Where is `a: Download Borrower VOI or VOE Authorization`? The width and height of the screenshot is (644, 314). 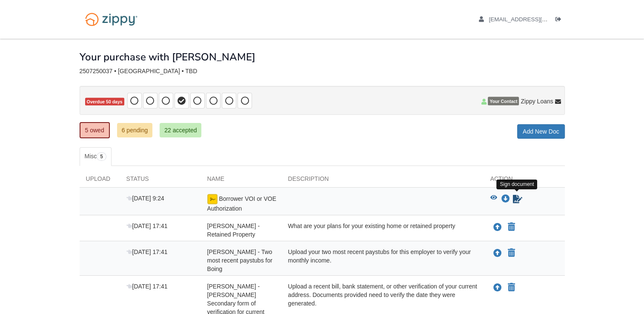 a: Download Borrower VOI or VOE Authorization is located at coordinates (506, 199).